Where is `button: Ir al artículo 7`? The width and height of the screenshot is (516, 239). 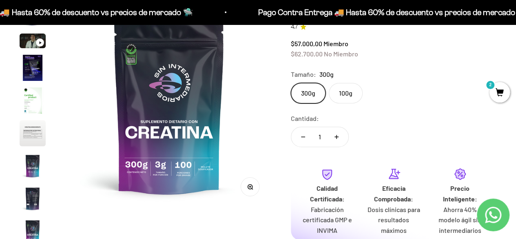 button: Ir al artículo 7 is located at coordinates (33, 167).